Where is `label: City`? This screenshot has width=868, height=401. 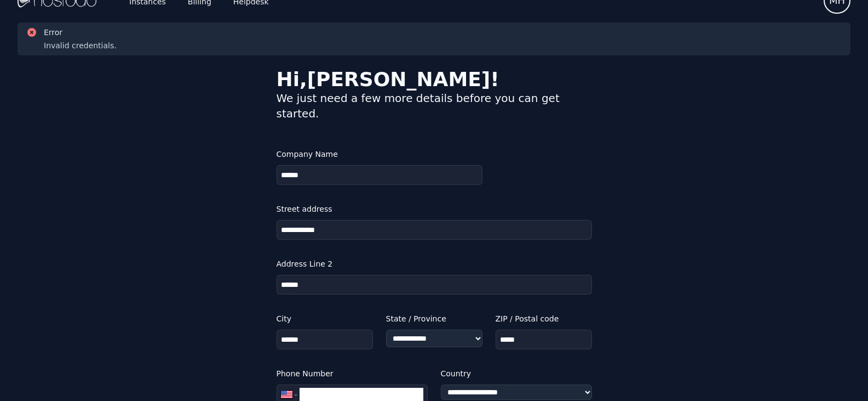
label: City is located at coordinates (325, 319).